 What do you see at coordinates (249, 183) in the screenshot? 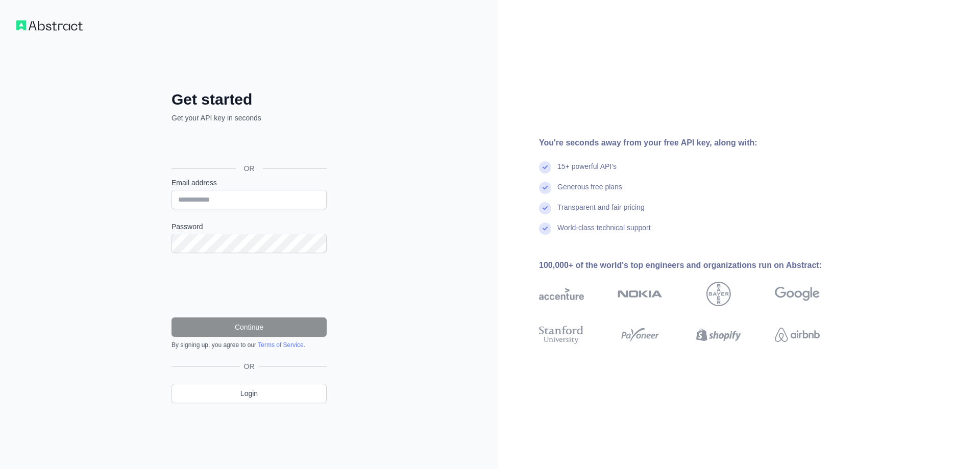
I see `label: Email address` at bounding box center [249, 183].